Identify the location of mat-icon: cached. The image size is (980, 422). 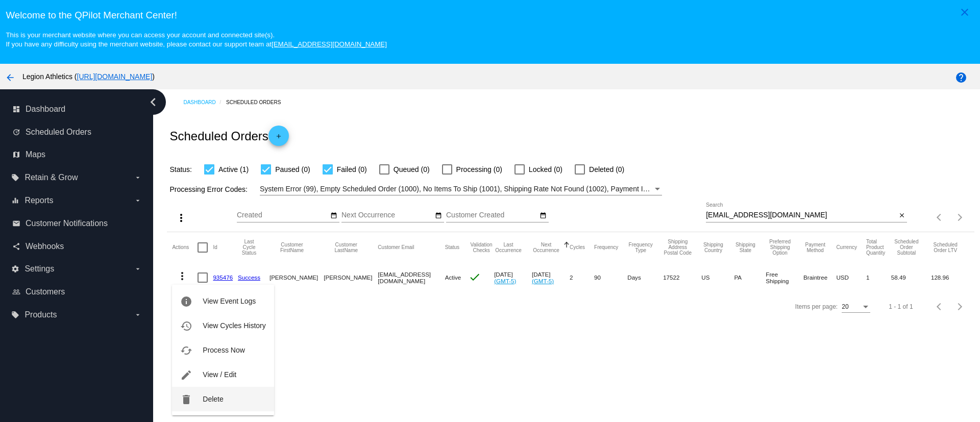
(186, 351).